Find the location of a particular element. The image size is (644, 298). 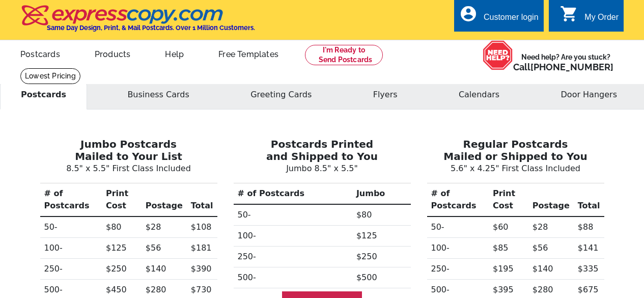

a: Same Day Design, Print, & Mail Postcards. Over 1 Million Customers. is located at coordinates (138, 22).